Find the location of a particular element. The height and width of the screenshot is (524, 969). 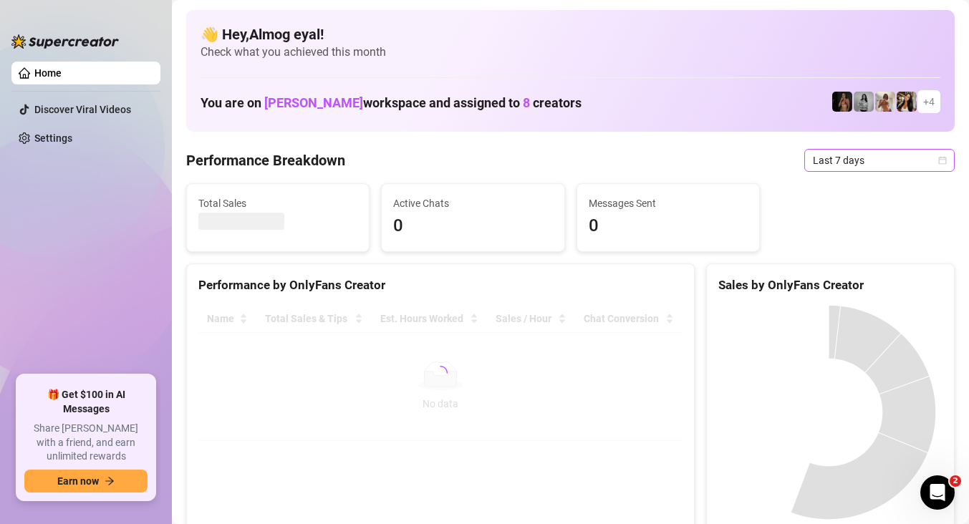

span: 2 is located at coordinates (956, 481).